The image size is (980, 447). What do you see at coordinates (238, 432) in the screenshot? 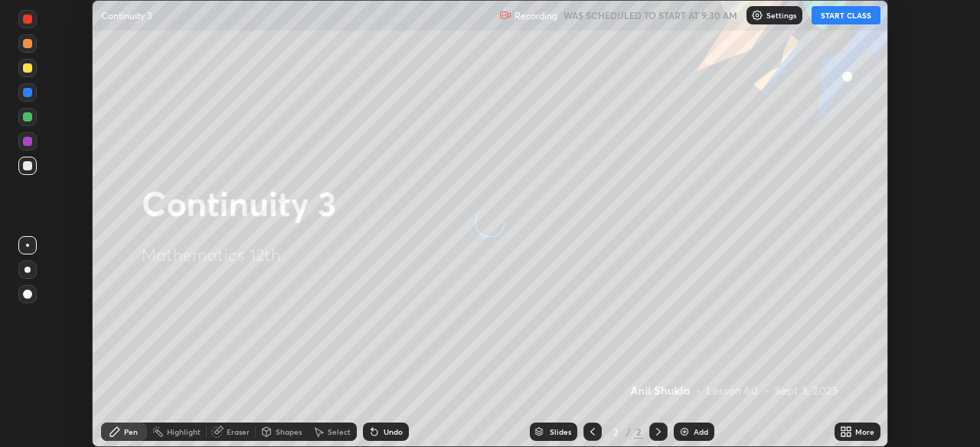
I see `div: Eraser` at bounding box center [238, 432].